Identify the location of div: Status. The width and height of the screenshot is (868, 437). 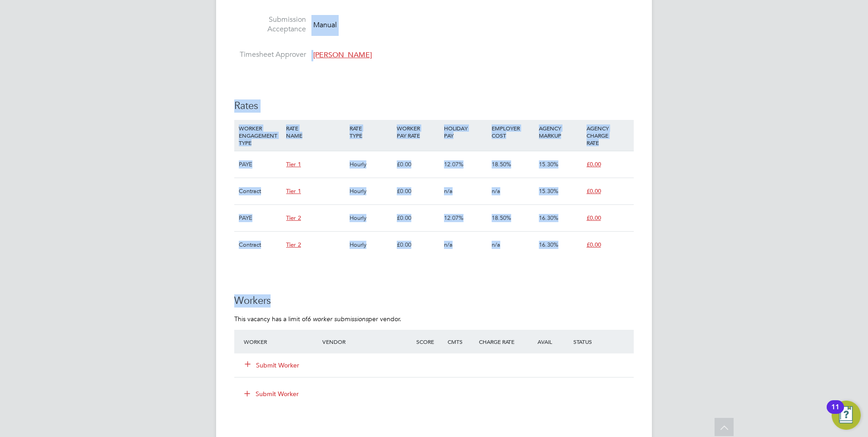
(603, 341).